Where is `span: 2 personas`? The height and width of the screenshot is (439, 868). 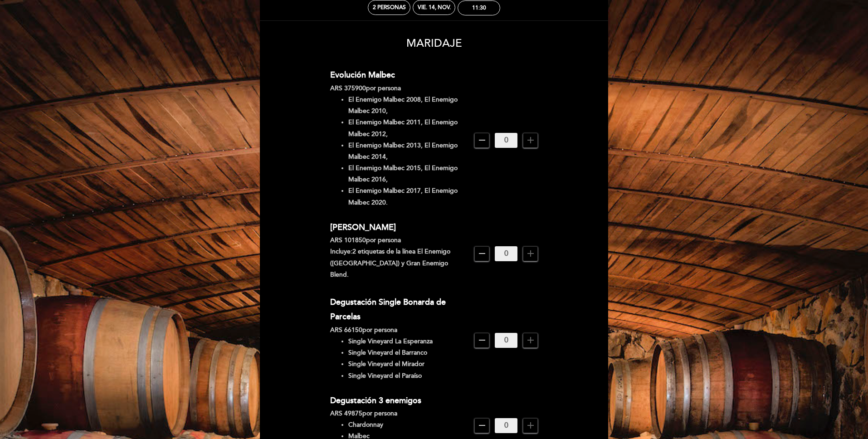 span: 2 personas is located at coordinates (389, 7).